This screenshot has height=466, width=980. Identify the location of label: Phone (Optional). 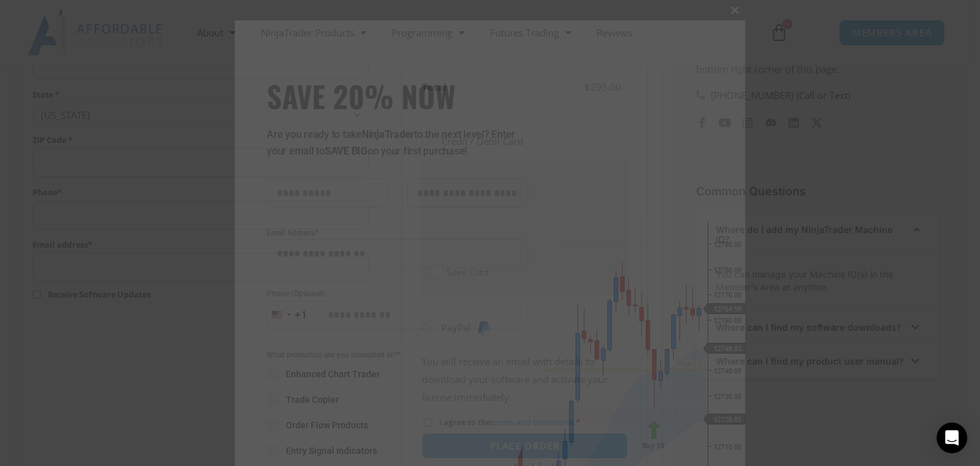
(398, 294).